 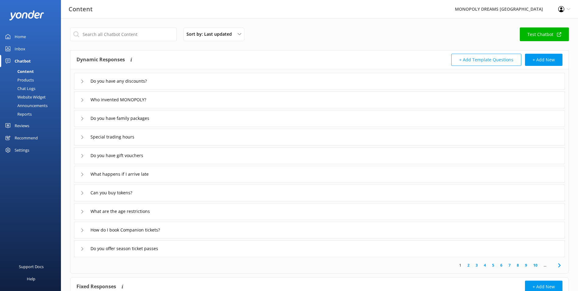 What do you see at coordinates (486, 60) in the screenshot?
I see `button: + Add Template Questions` at bounding box center [486, 60].